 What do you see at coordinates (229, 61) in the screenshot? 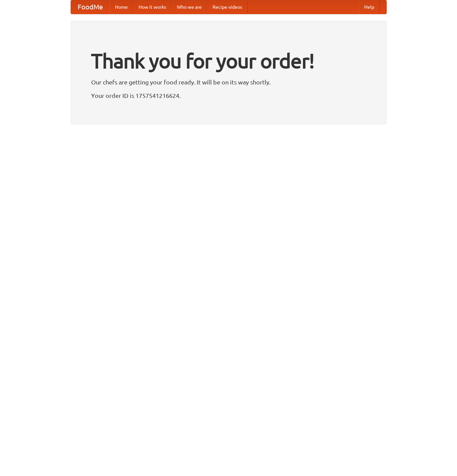
I see `h1: Thank you for your order!` at bounding box center [229, 61].